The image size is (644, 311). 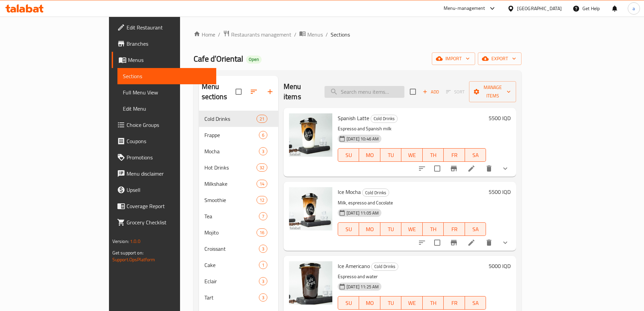 What do you see at coordinates (437, 169) in the screenshot?
I see `span: Select to update` at bounding box center [437, 169].